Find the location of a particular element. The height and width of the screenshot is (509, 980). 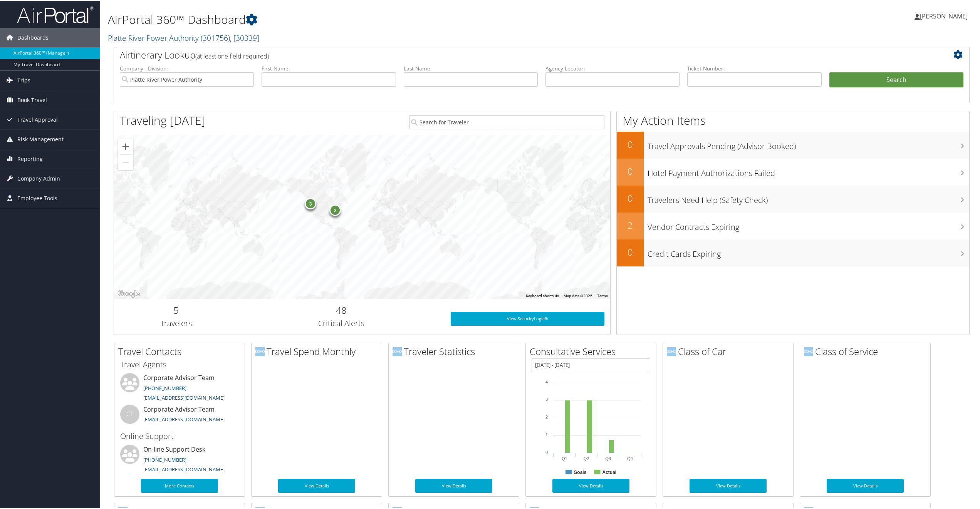

span: (at least one field required) is located at coordinates (232, 56).